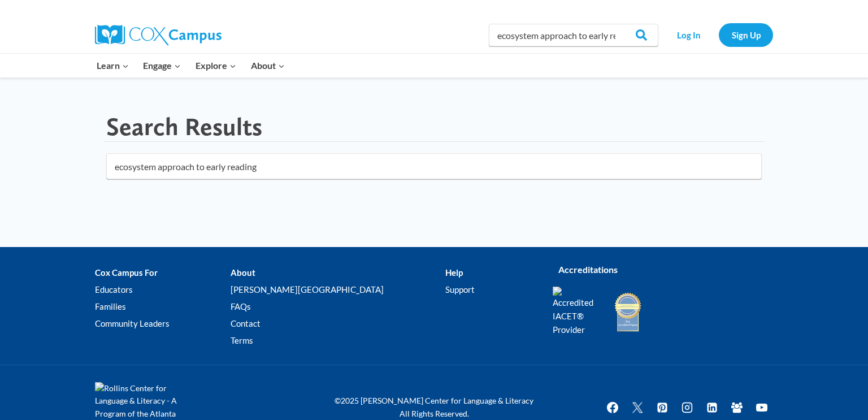 The image size is (868, 420). I want to click on a: Instagram, so click(687, 408).